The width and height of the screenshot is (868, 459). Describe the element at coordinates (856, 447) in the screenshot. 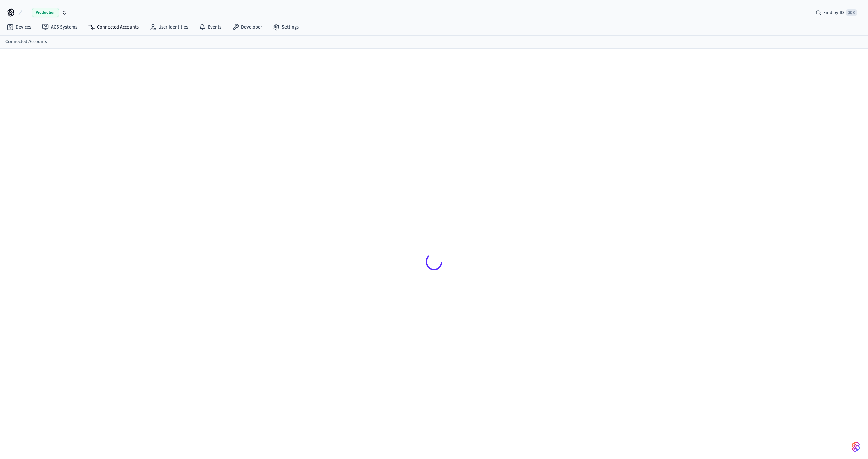

I see `img: SeamLogoGradient.69752ec5.svg` at that location.